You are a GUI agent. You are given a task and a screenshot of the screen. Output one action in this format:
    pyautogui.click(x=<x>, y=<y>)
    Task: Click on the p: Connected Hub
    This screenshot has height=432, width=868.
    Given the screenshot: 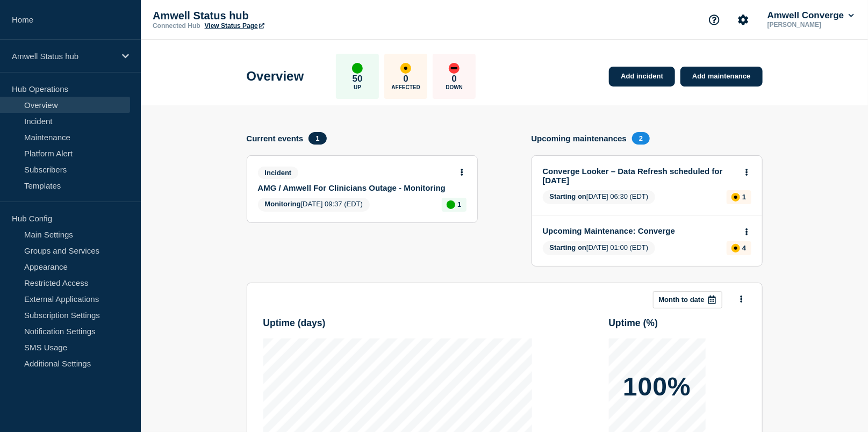 What is the action you would take?
    pyautogui.click(x=176, y=26)
    